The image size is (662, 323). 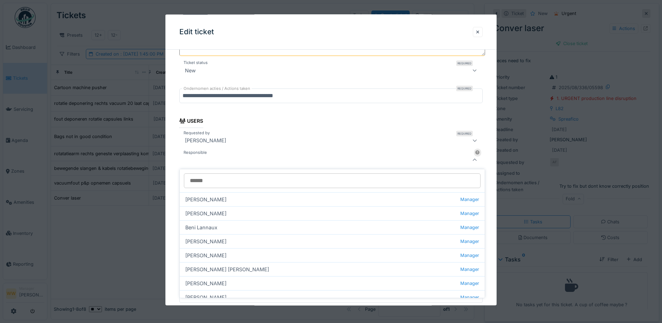 What do you see at coordinates (195, 152) in the screenshot?
I see `label: Responsible` at bounding box center [195, 152].